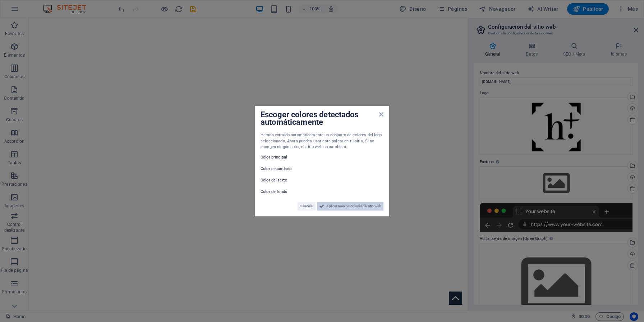 This screenshot has height=322, width=644. I want to click on label: Color del texto, so click(282, 180).